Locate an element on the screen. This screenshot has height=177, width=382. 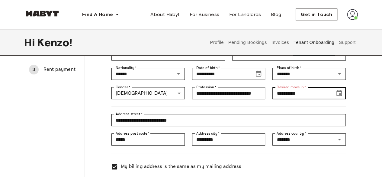
span: Get in Touch is located at coordinates (317, 15).